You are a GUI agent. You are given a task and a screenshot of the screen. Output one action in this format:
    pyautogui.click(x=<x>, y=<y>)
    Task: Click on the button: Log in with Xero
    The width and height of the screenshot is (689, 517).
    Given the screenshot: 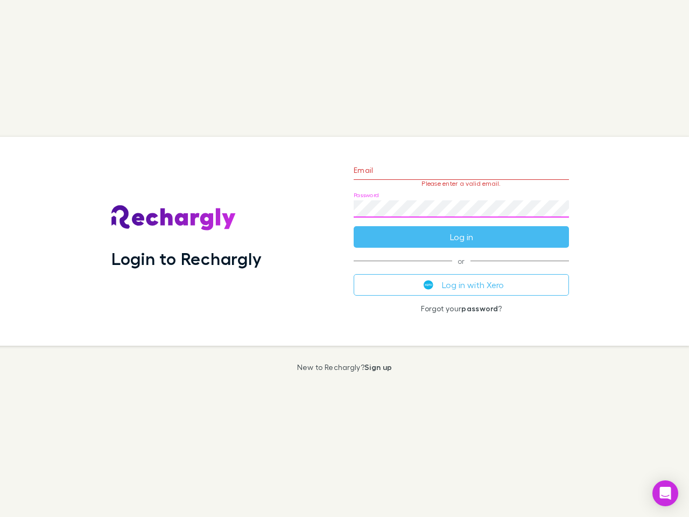 What is the action you would take?
    pyautogui.click(x=462, y=285)
    